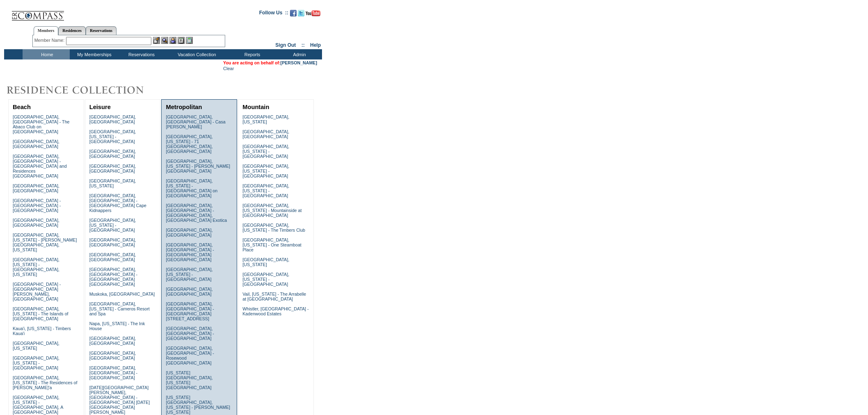  I want to click on img: i.gif, so click(7, 12).